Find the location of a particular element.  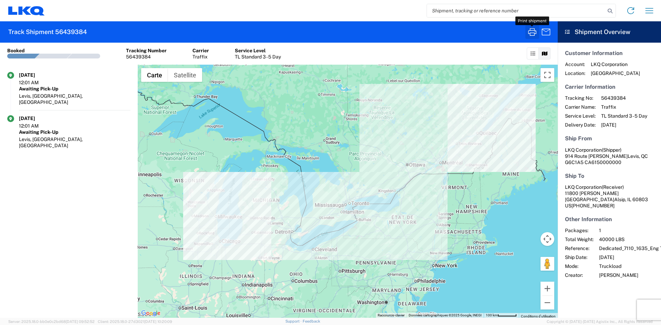

span: Server: 2025.18.0-bb0e0c2bd68 is located at coordinates (51, 322).